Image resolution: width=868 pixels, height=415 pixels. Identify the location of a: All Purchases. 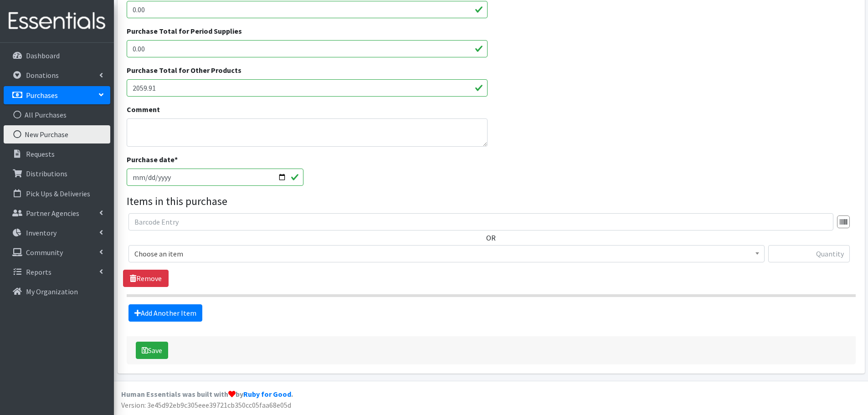
(57, 115).